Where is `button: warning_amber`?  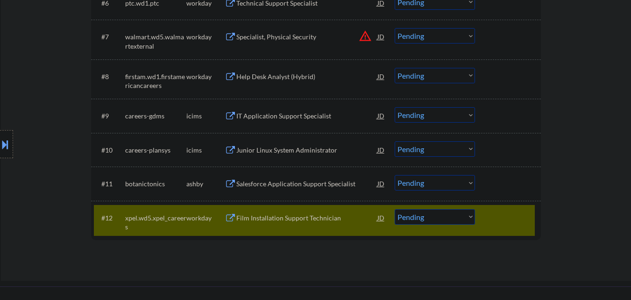 button: warning_amber is located at coordinates (366, 36).